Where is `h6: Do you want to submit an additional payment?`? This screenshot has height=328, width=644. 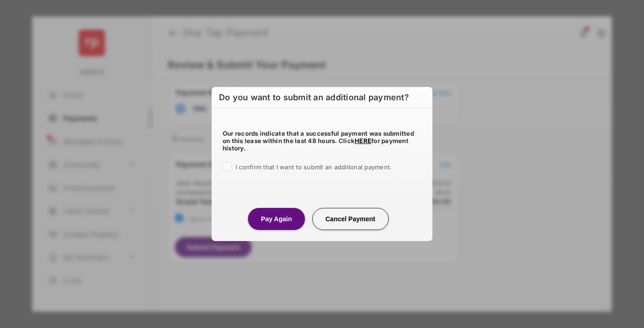
h6: Do you want to submit an additional payment? is located at coordinates (322, 98).